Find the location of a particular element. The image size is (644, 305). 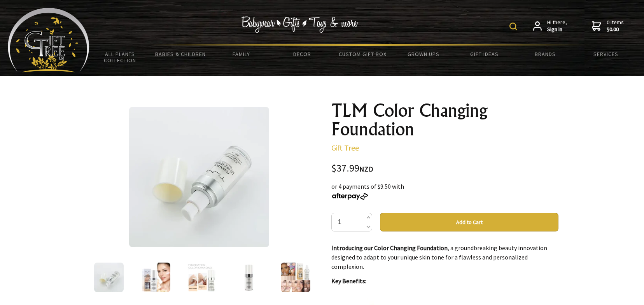

a: Services is located at coordinates (605, 54).